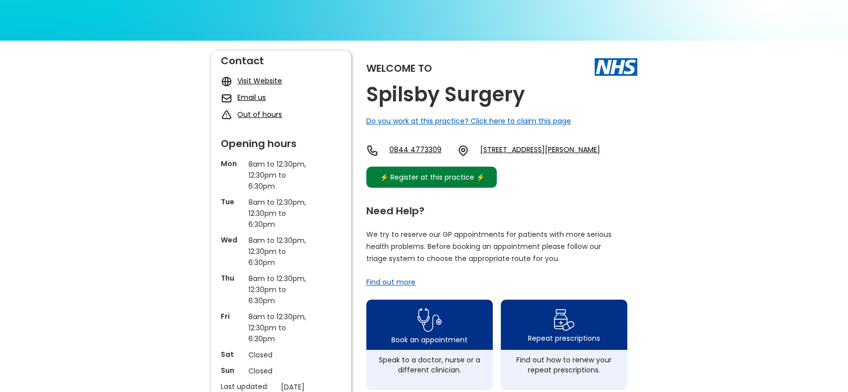  Describe the element at coordinates (432, 177) in the screenshot. I see `div: ⚡️ Register at this practice ⚡️` at that location.